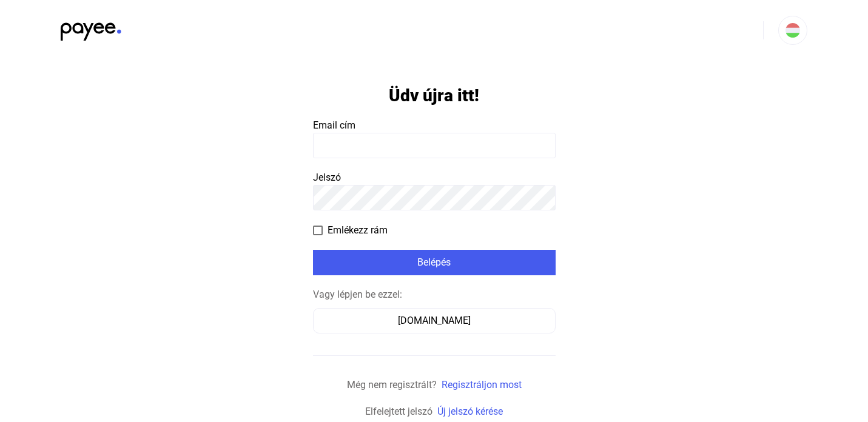 This screenshot has height=422, width=868. What do you see at coordinates (434, 95) in the screenshot?
I see `h1: Üdv újra itt!` at bounding box center [434, 95].